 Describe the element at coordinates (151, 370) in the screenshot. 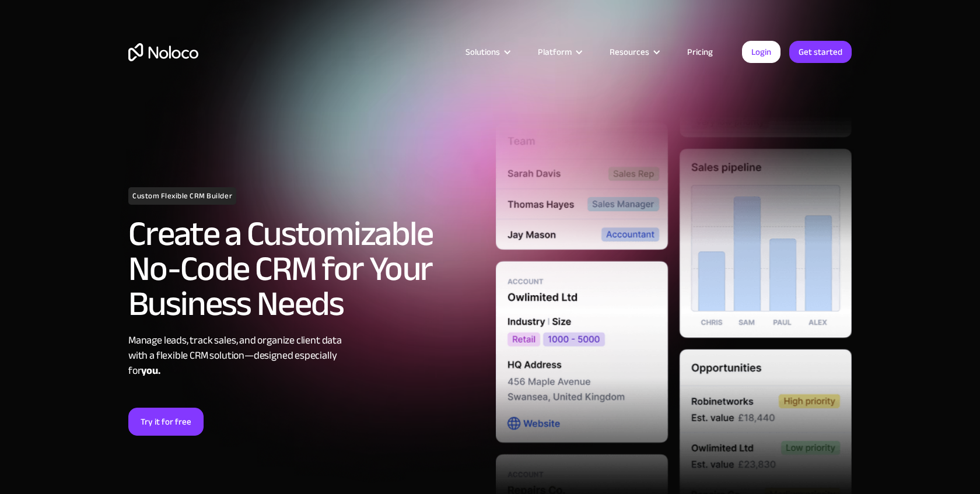

I see `strong: you.` at that location.